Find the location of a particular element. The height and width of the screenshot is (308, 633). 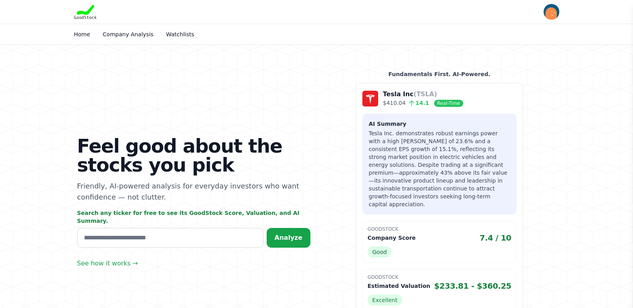

img: invitee is located at coordinates (551, 12).